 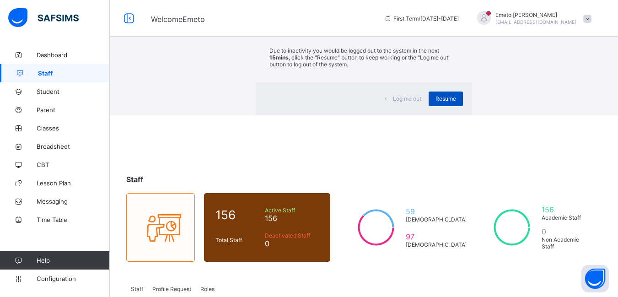 I want to click on span: Classes, so click(x=73, y=128).